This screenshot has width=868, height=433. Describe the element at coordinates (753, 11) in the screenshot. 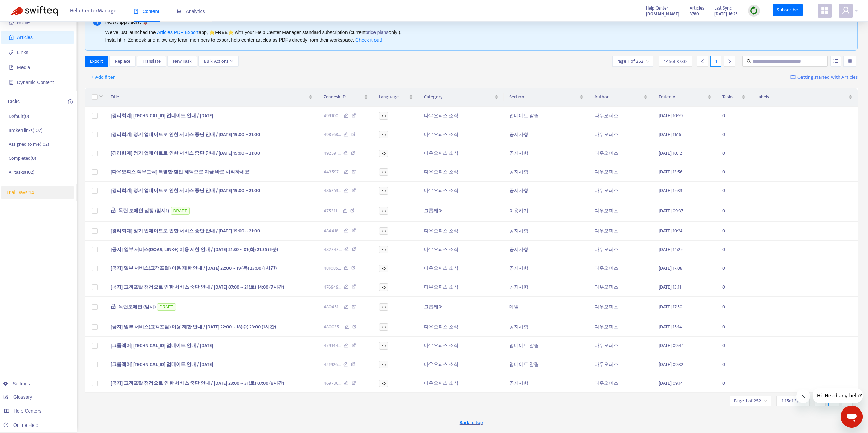

I see `img: sync.dc5367851b00ba804db3.png` at that location.